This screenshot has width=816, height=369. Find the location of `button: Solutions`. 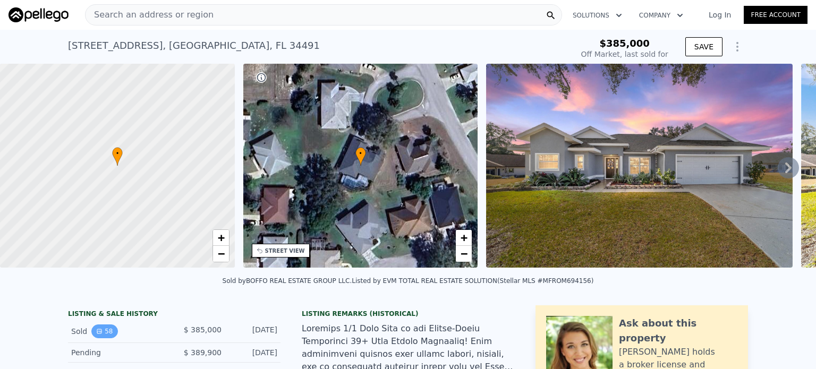

button: Solutions is located at coordinates (597, 15).